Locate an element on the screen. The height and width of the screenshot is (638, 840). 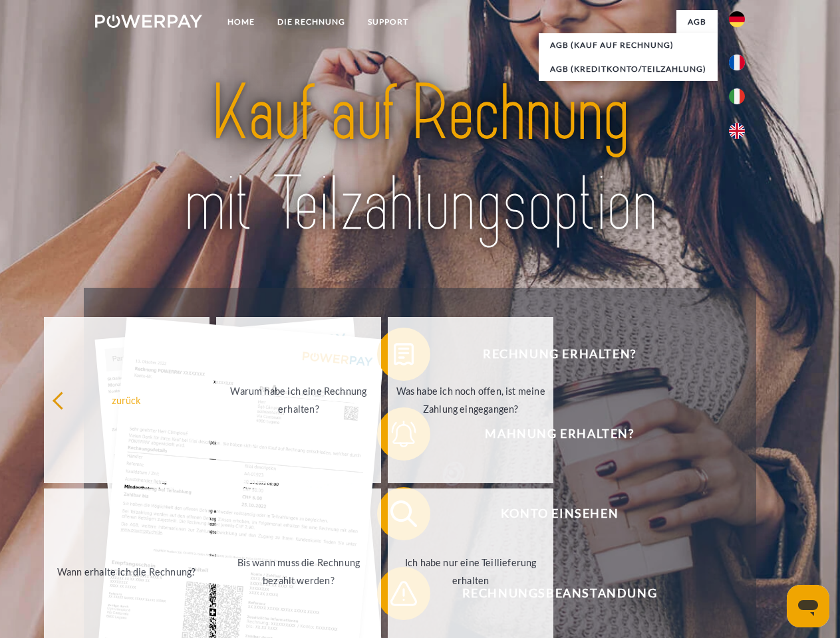
div: zurück is located at coordinates (126, 400).